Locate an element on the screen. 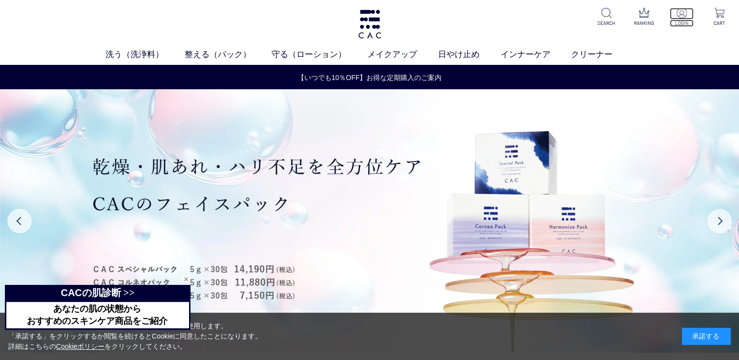  a: Cookieポリシー is located at coordinates (81, 347).